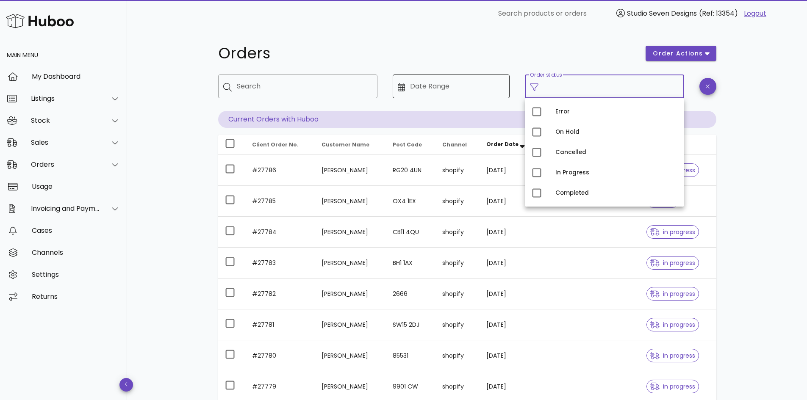 The height and width of the screenshot is (400, 807). I want to click on td: OX4 1EX, so click(411, 201).